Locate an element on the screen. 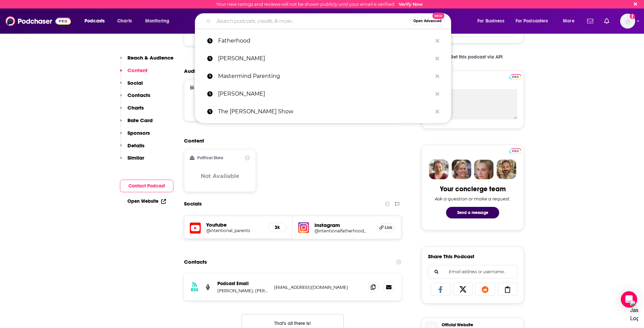 Image resolution: width=644 pixels, height=328 pixels. button: Show profile menu is located at coordinates (628, 21).